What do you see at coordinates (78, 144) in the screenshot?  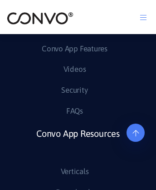 I see `a: Convo App Resources` at bounding box center [78, 144].